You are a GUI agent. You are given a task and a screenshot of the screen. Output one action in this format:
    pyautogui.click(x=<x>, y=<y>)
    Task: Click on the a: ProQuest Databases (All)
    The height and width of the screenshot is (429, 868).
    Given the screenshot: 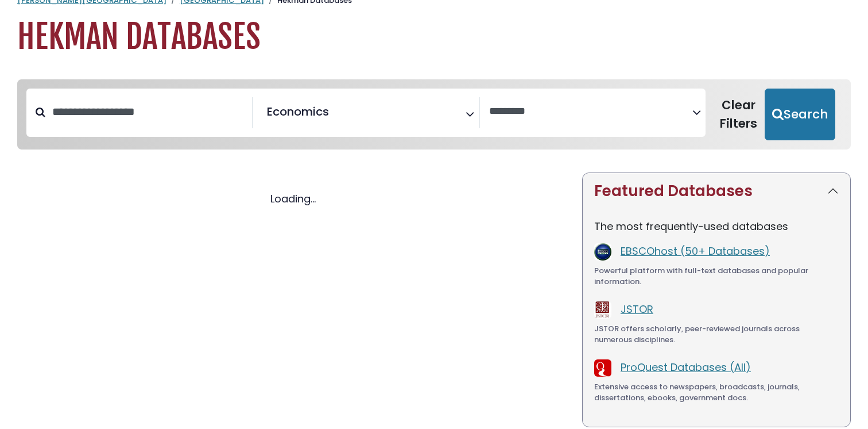 What is the action you would take?
    pyautogui.click(x=686, y=367)
    